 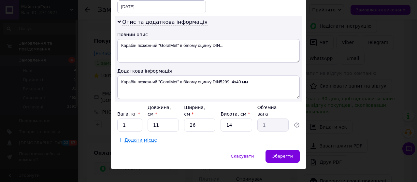 I want to click on textarea: Карабін пожежний "GoralMet" в білому оцинку DIN5299 4х40 мм, so click(x=208, y=87).